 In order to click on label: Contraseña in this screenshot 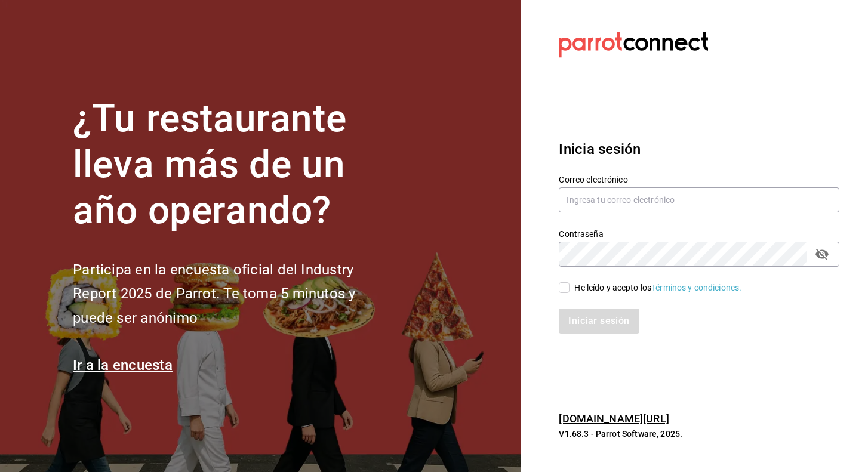, I will do `click(699, 234)`.